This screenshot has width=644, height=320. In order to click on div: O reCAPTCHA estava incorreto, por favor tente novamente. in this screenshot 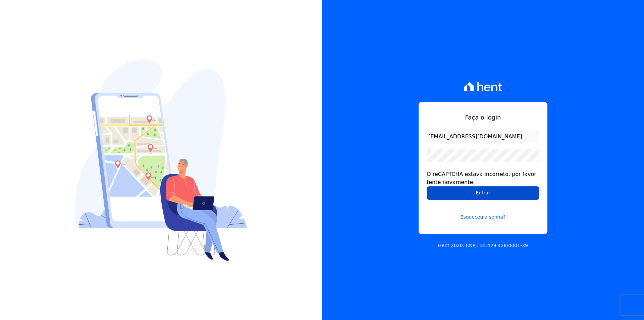, I will do `click(483, 178)`.